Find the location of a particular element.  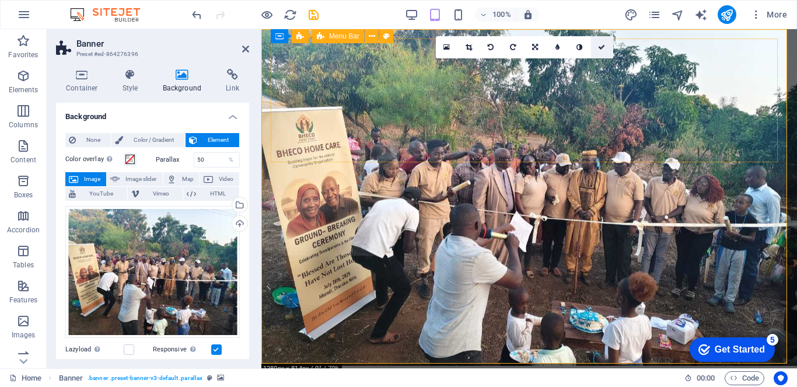

span: Color / Gradient is located at coordinates (154, 140).